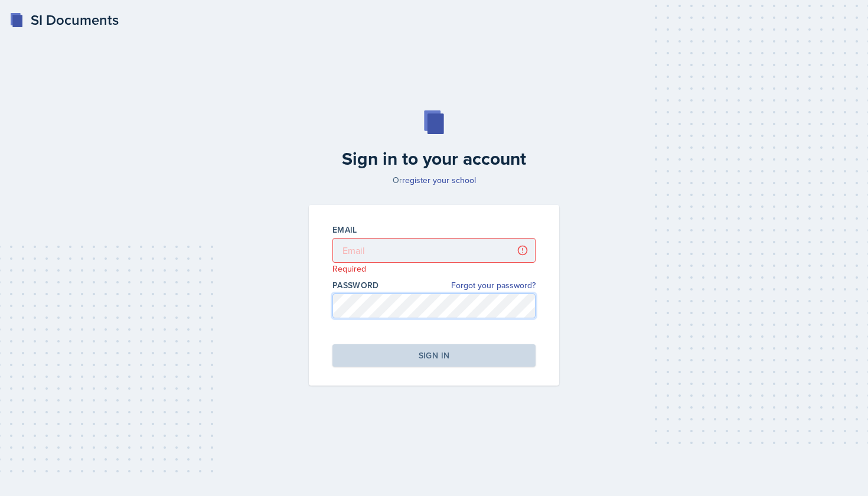  Describe the element at coordinates (434, 269) in the screenshot. I see `p: Required` at that location.